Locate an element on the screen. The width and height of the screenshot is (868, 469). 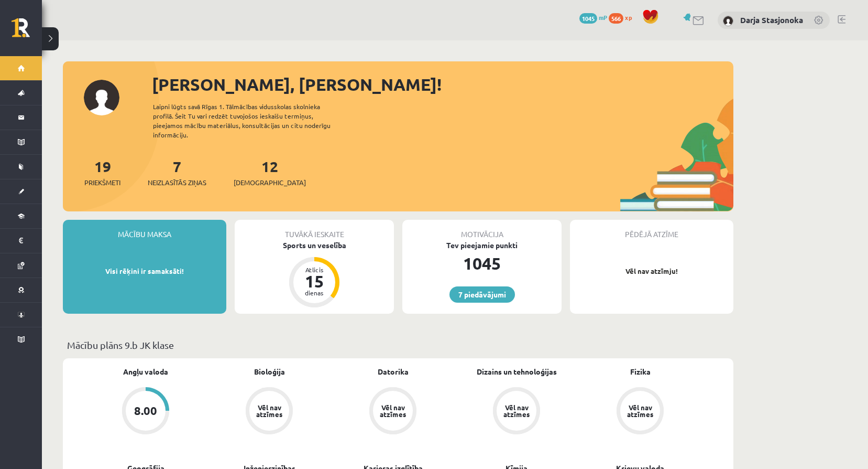
a: Datorika is located at coordinates (393, 371).